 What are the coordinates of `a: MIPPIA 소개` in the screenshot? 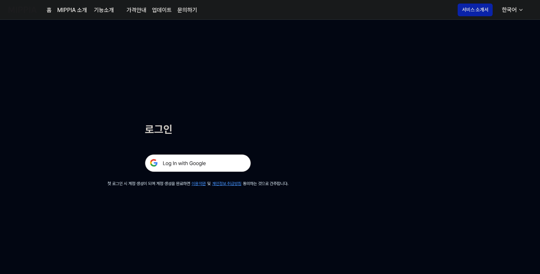 It's located at (72, 10).